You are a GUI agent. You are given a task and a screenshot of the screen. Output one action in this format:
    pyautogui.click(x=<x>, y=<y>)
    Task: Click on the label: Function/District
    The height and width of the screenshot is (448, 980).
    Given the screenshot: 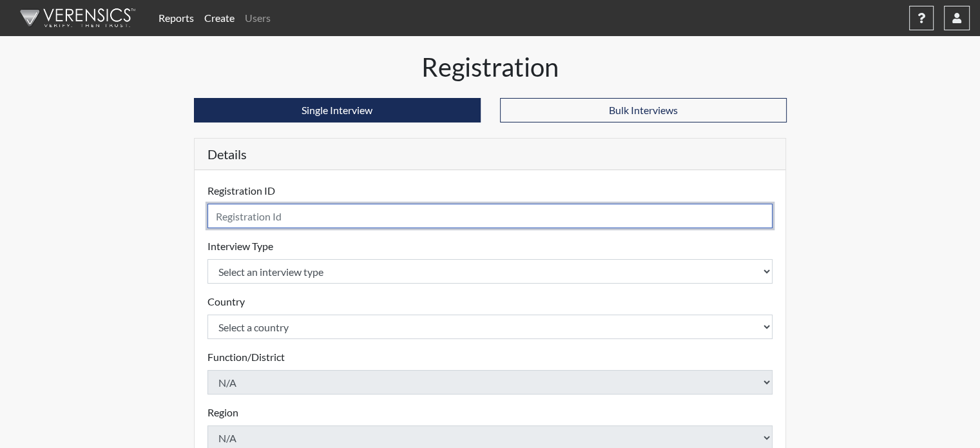 What is the action you would take?
    pyautogui.click(x=246, y=357)
    